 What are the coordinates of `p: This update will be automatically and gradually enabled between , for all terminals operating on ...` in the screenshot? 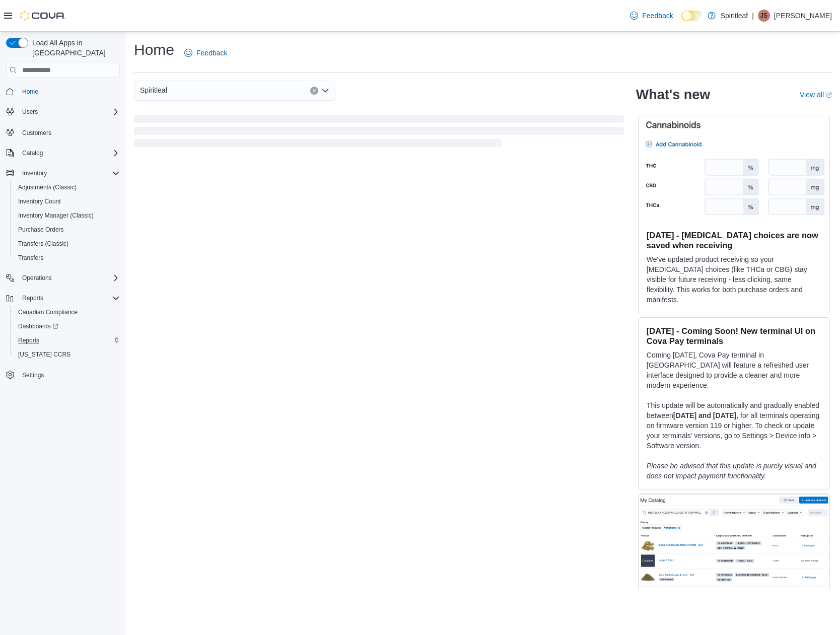 It's located at (734, 426).